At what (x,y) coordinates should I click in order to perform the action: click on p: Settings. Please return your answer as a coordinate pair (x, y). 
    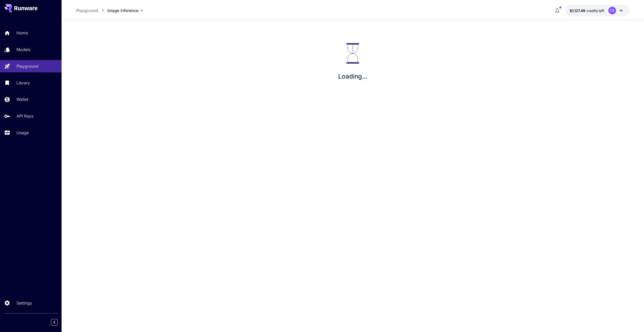
    Looking at the image, I should click on (24, 303).